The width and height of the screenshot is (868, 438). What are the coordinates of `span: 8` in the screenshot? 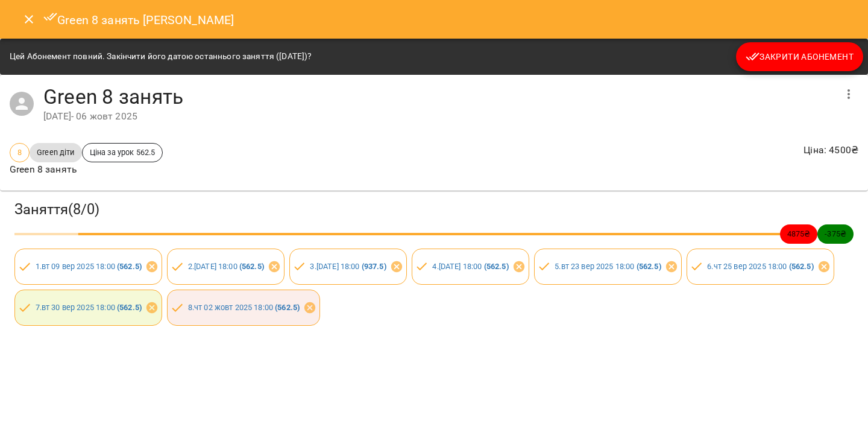 It's located at (20, 152).